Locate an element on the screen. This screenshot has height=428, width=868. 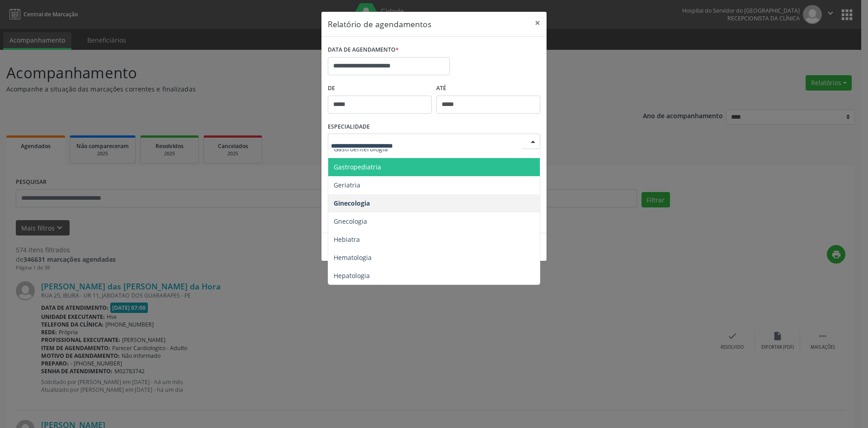
label: DATA DE AGENDAMENTO is located at coordinates (363, 50).